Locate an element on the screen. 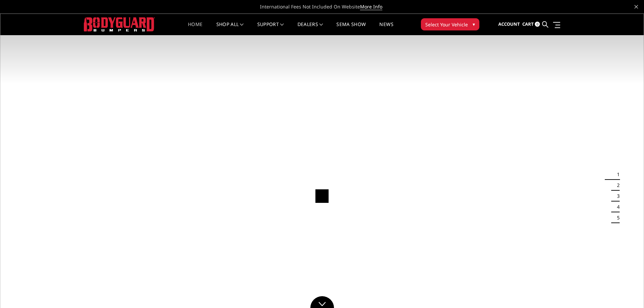 Image resolution: width=644 pixels, height=308 pixels. span: Select Your Vehicle is located at coordinates (447, 24).